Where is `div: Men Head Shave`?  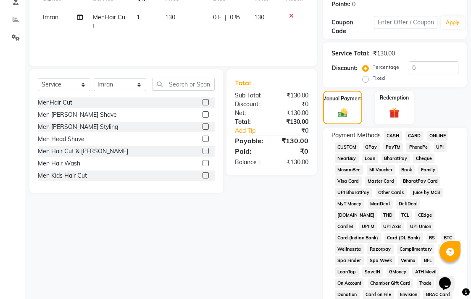 div: Men Head Shave is located at coordinates (61, 139).